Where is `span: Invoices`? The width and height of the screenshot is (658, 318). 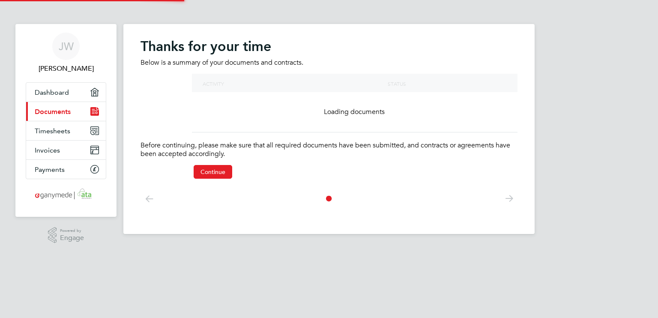 span: Invoices is located at coordinates (47, 150).